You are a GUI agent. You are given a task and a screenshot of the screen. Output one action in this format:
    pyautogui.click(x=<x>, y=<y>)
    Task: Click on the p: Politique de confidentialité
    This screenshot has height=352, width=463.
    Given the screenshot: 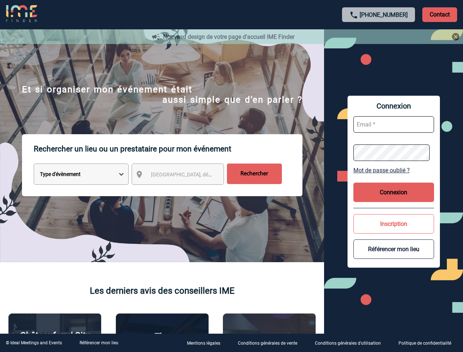 What is the action you would take?
    pyautogui.click(x=425, y=343)
    